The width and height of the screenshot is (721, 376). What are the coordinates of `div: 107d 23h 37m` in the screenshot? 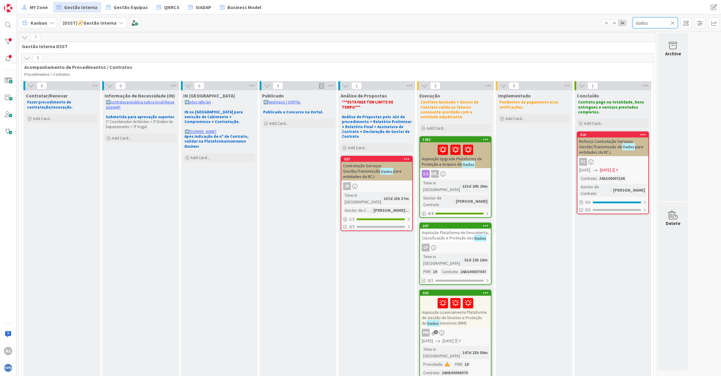 It's located at (396, 198).